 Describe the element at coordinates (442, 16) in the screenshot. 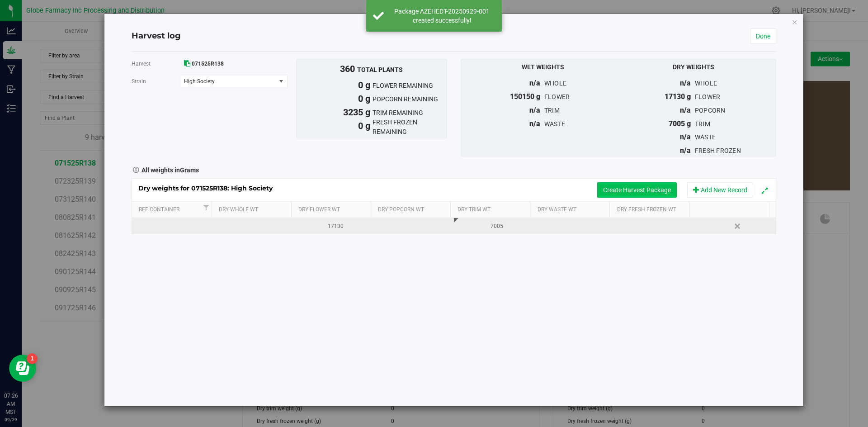

I see `div: Package AZEHEDT-20250929-001 created successfully!` at that location.